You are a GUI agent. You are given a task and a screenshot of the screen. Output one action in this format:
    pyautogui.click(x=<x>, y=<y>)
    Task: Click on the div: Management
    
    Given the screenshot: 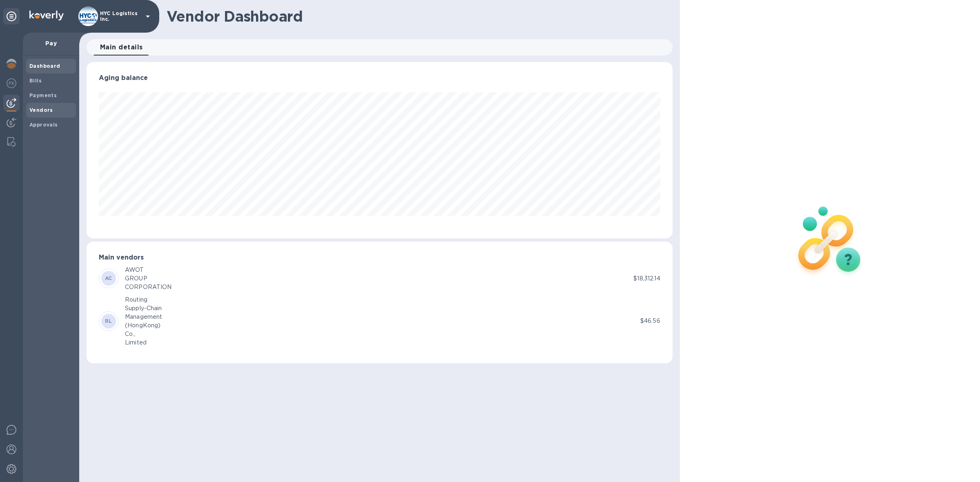 What is the action you would take?
    pyautogui.click(x=143, y=317)
    